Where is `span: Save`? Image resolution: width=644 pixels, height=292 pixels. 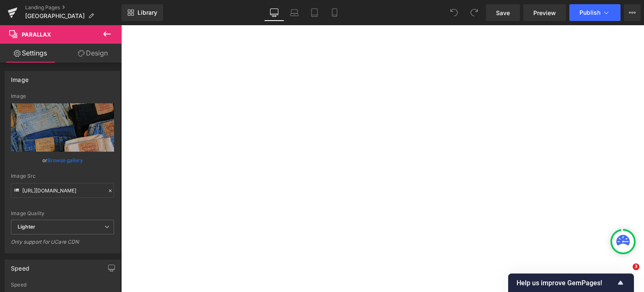 span: Save is located at coordinates (503, 13).